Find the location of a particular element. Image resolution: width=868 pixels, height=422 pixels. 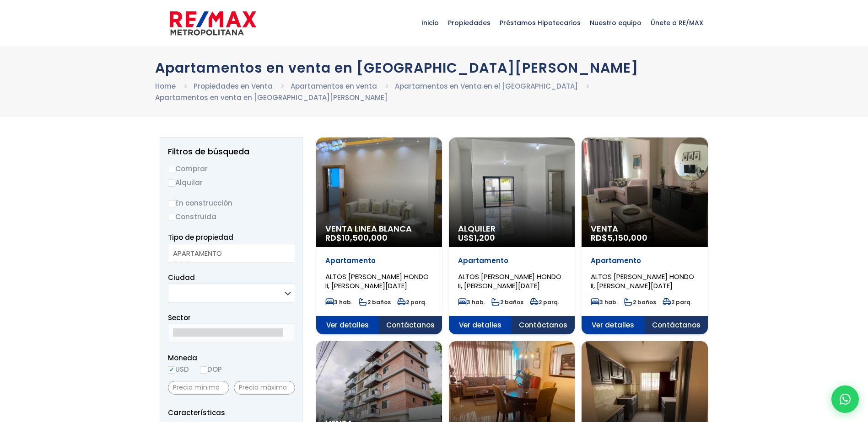

input: Comprar is located at coordinates (172, 170).